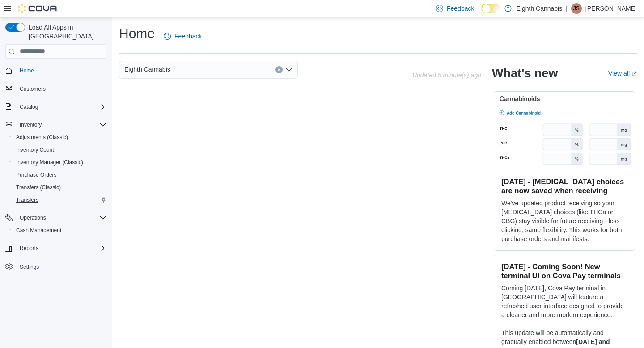 This screenshot has height=348, width=644. Describe the element at coordinates (137, 34) in the screenshot. I see `h1: Home` at that location.